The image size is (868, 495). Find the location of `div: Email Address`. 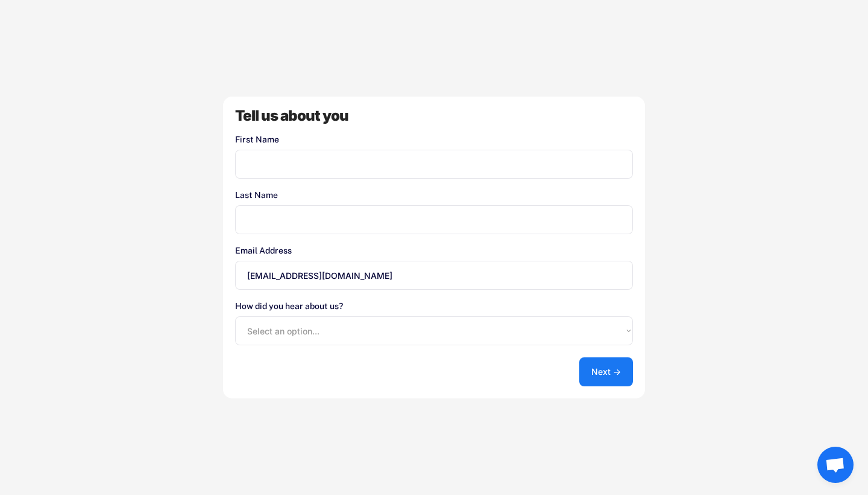

div: Email Address is located at coordinates (434, 250).